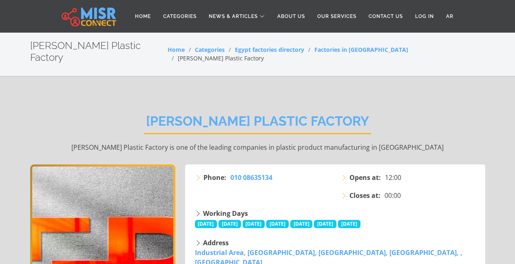 This screenshot has width=515, height=264. I want to click on img: main.misr_connect, so click(89, 16).